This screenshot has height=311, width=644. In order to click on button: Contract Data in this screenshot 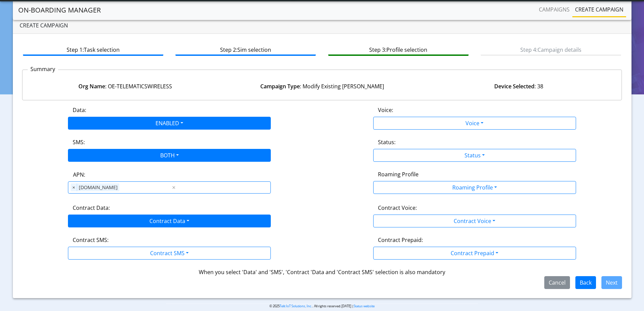, I will do `click(169, 221)`.